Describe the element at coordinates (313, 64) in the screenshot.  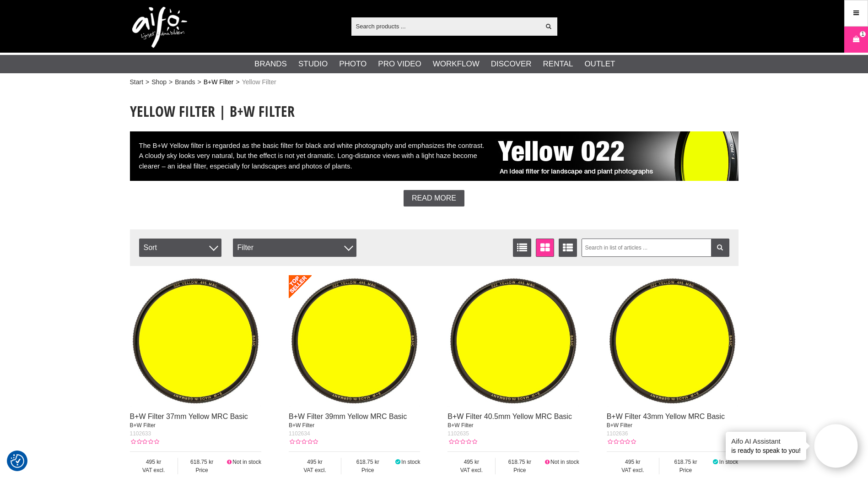
I see `a: Studio` at that location.